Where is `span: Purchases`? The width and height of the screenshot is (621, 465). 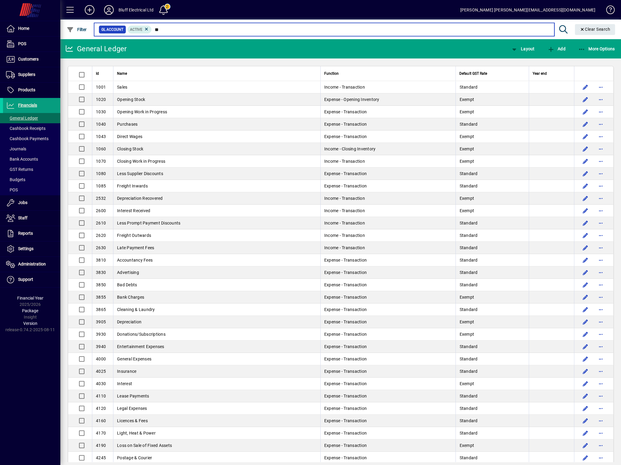
span: Purchases is located at coordinates (127, 124).